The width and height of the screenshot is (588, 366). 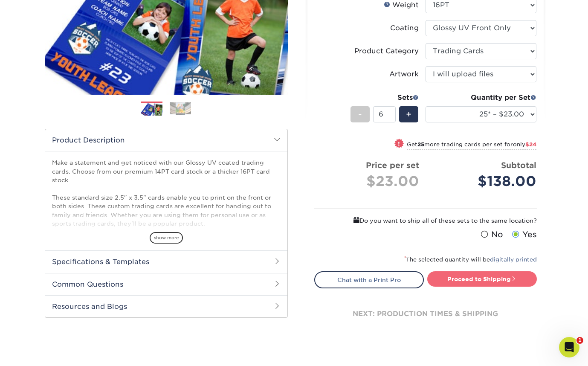 I want to click on div: Coating, so click(x=404, y=28).